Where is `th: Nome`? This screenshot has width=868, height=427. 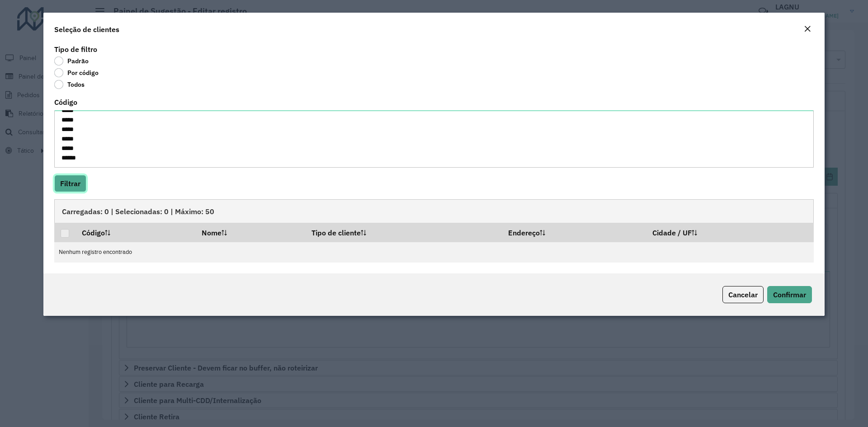
th: Nome is located at coordinates (251, 232).